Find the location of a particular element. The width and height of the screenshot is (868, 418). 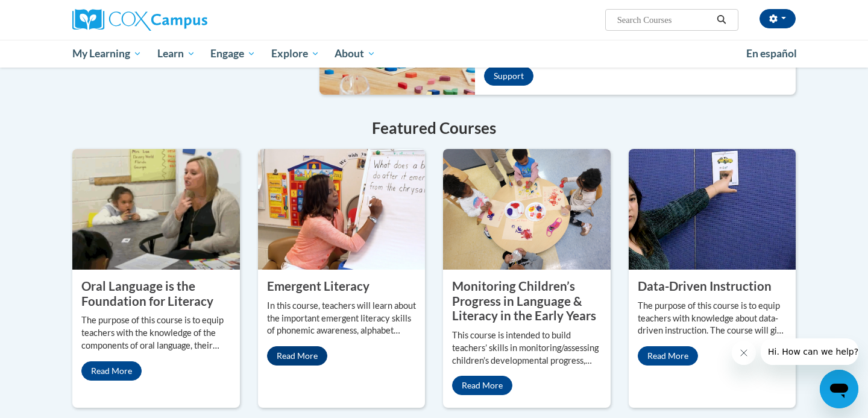

img: Cox Campus is located at coordinates (140, 20).